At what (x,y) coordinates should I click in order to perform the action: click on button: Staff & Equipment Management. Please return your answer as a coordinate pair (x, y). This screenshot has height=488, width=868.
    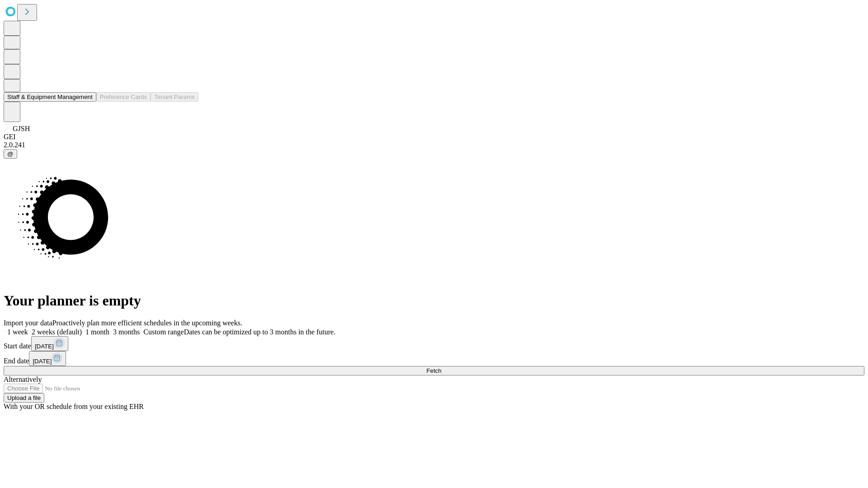
    Looking at the image, I should click on (50, 97).